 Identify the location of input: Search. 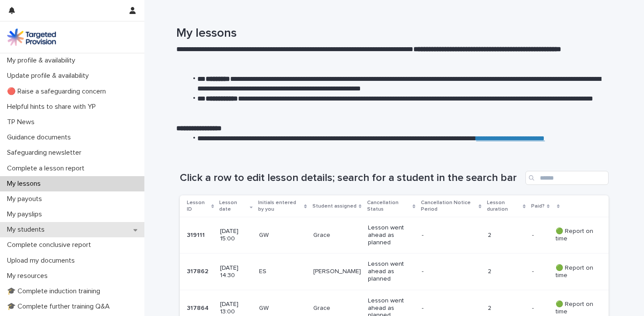
(567, 178).